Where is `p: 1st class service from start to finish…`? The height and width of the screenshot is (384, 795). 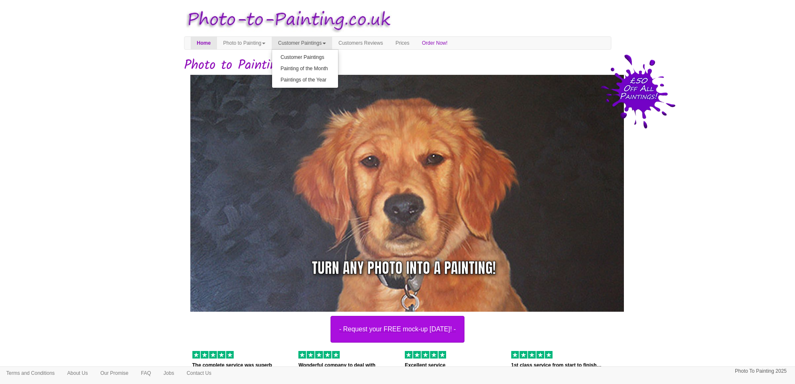
p: 1st class service from start to finish… is located at coordinates (558, 365).